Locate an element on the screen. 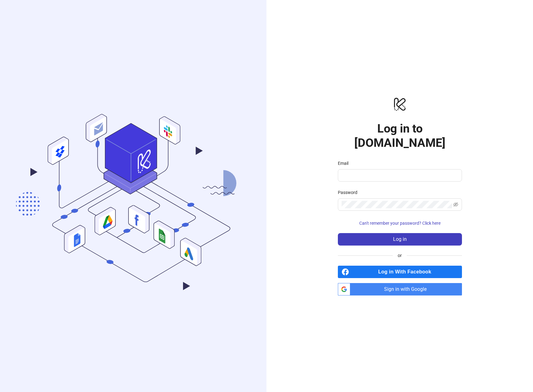 The image size is (533, 392). span: Sign in with Google is located at coordinates (407, 289).